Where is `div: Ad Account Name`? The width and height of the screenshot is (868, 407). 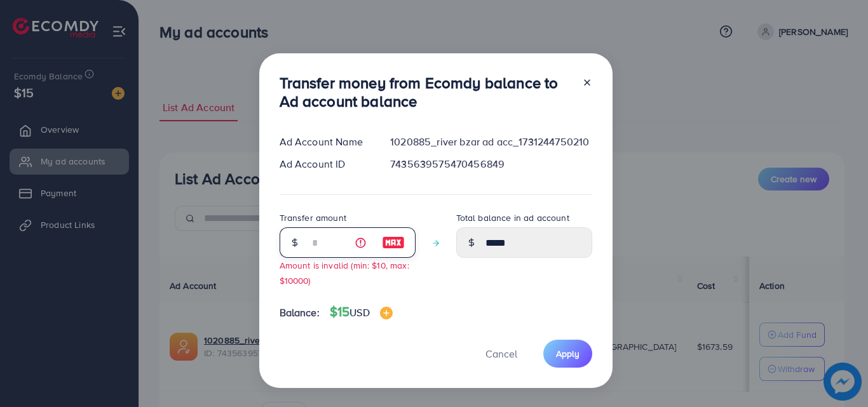
div: Ad Account Name is located at coordinates (325, 142).